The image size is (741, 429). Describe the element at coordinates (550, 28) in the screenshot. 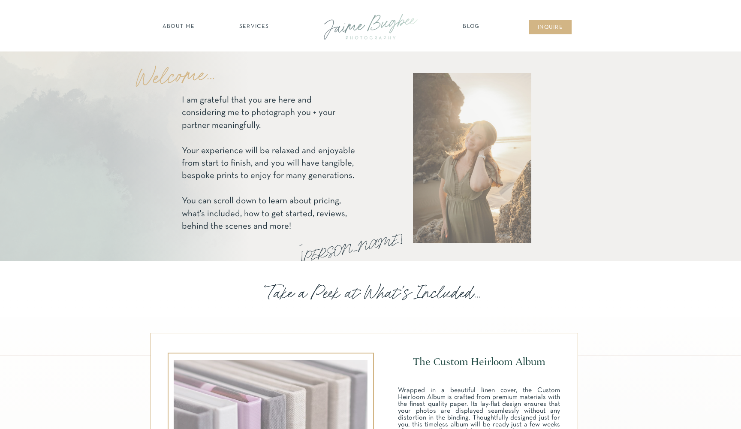

I see `a: inqUIre` at that location.